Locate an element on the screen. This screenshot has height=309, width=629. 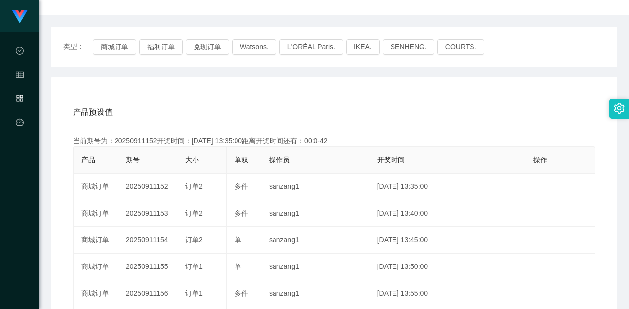
a: 图标: dashboard平台首页 is located at coordinates (20, 163).